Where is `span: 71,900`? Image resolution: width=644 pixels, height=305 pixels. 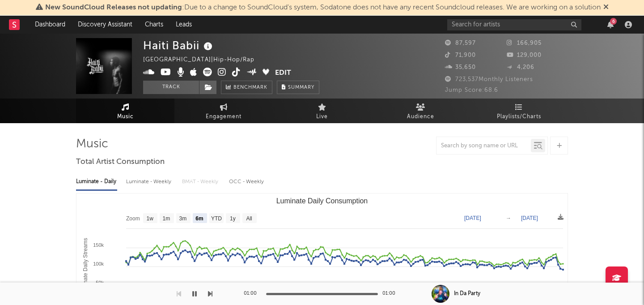
span: 71,900 is located at coordinates (460, 55).